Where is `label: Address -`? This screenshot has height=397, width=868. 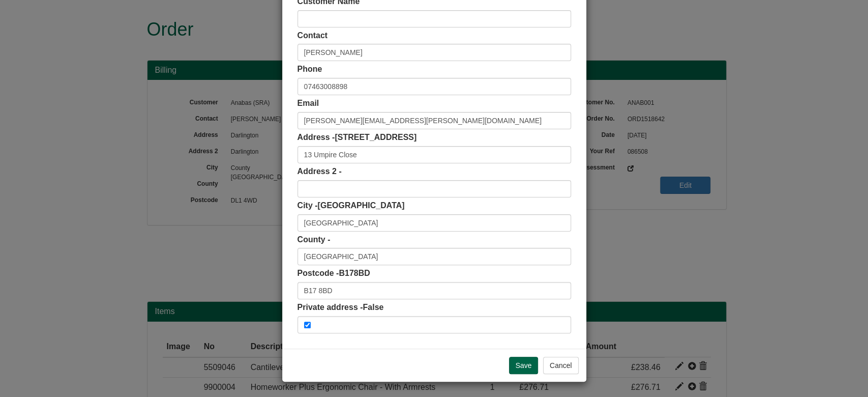
label: Address - is located at coordinates (357, 137).